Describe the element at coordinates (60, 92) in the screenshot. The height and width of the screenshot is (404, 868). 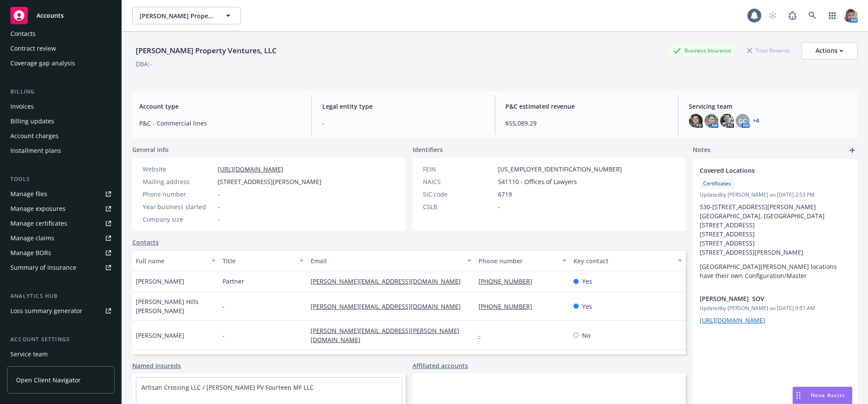
I see `div: Billing` at that location.